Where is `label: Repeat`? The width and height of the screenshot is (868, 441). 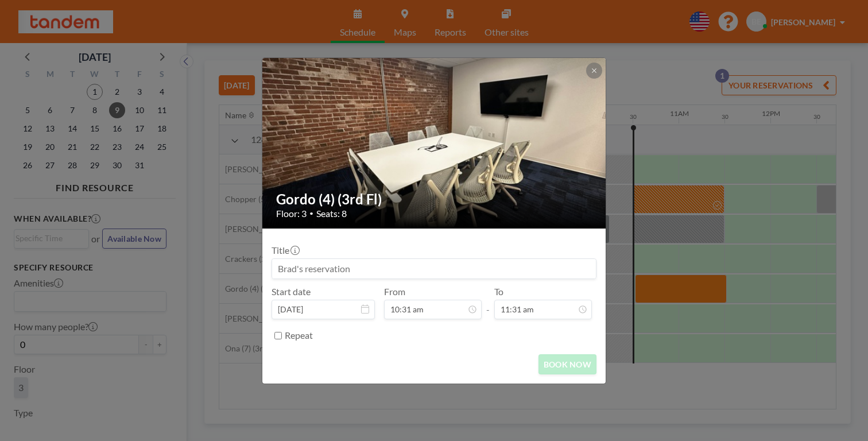 label: Repeat is located at coordinates (298, 335).